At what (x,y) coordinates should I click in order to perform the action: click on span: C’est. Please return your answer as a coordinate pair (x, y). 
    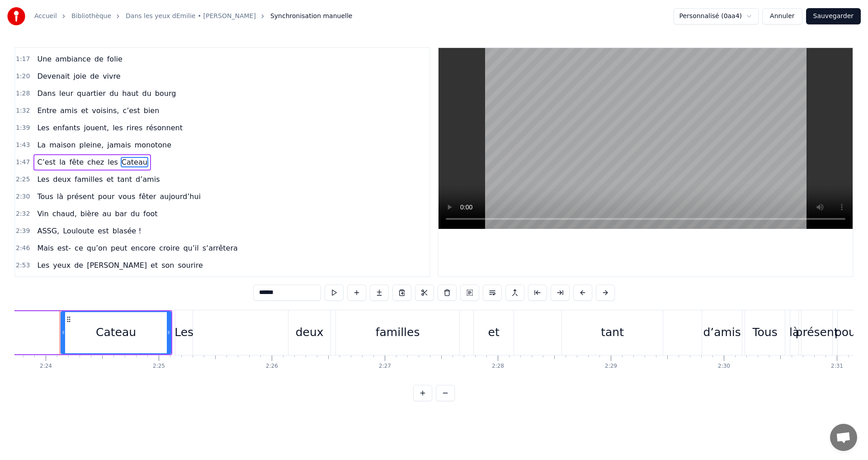
    Looking at the image, I should click on (46, 161).